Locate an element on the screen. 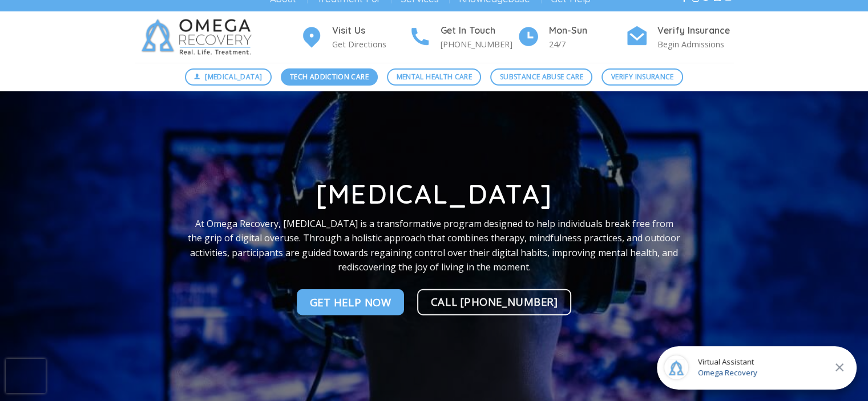 This screenshot has height=401, width=868. img: Omega Recovery is located at coordinates (199, 37).